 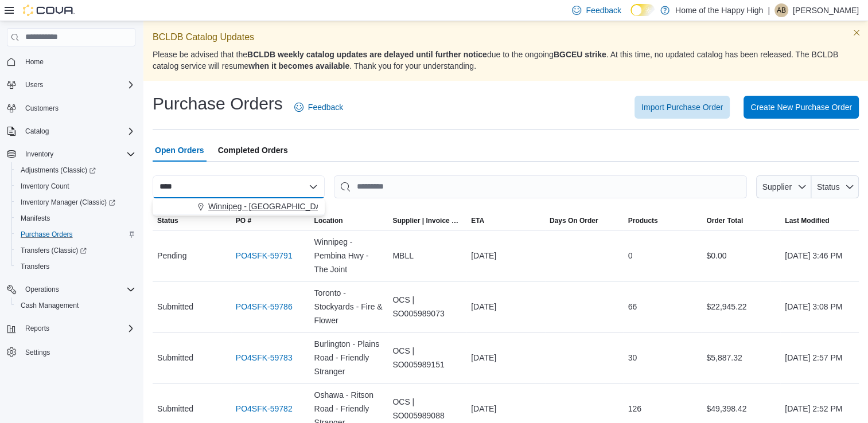 I want to click on strong: when it becomes available, so click(x=299, y=66).